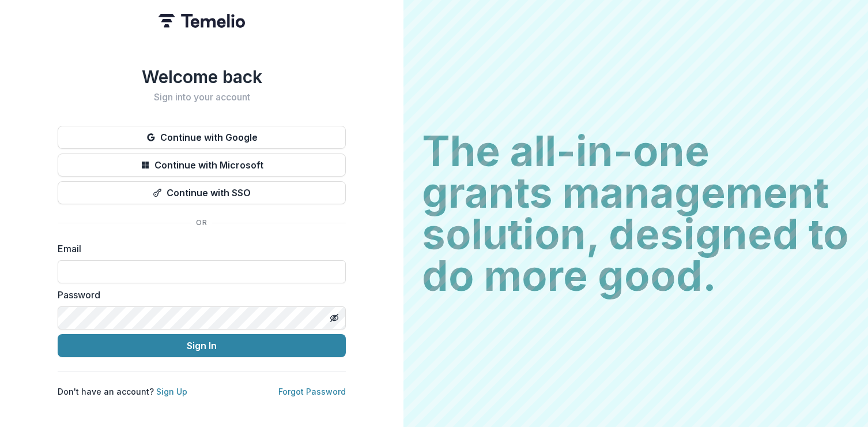  Describe the element at coordinates (202, 137) in the screenshot. I see `button: Continue with Google` at that location.